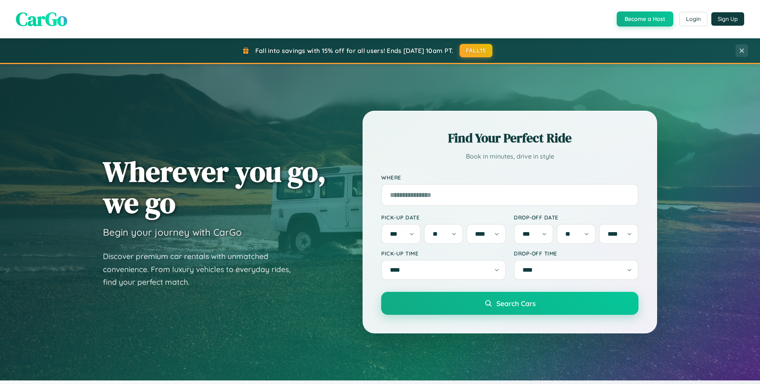  I want to click on h1: Wherever you go, we go, so click(214, 187).